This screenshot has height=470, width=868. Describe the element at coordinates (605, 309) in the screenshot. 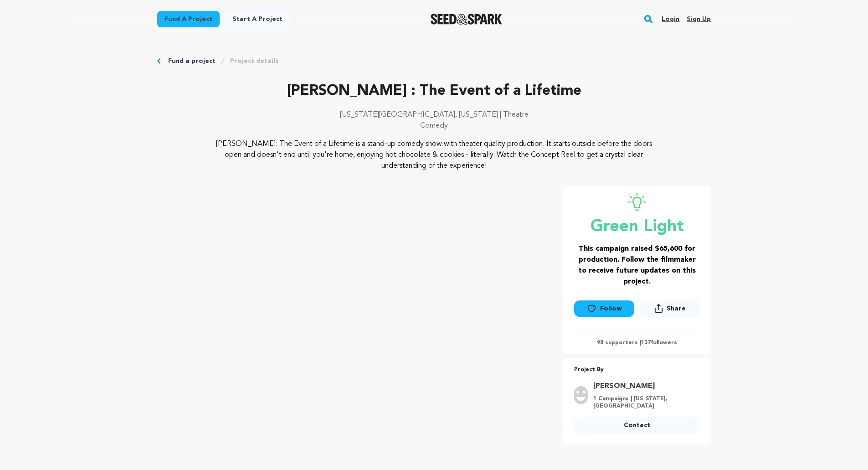

I see `a: Follow` at that location.